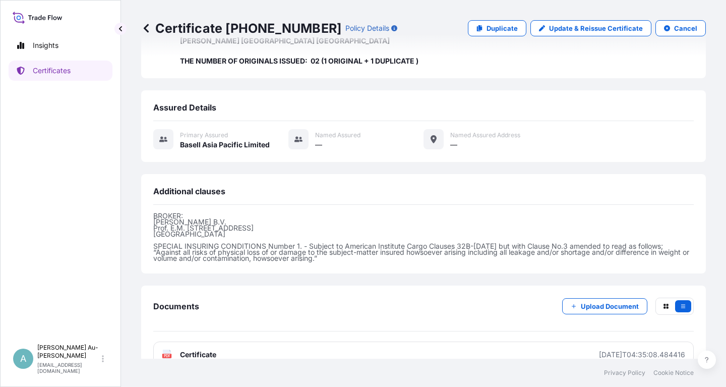 This screenshot has height=387, width=726. What do you see at coordinates (605, 306) in the screenshot?
I see `button: Upload Document` at bounding box center [605, 306].